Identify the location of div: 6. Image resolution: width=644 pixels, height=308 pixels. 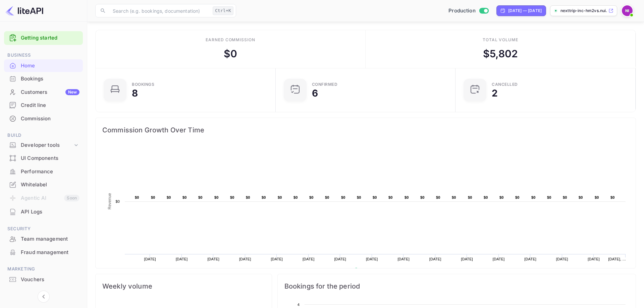
(315, 93).